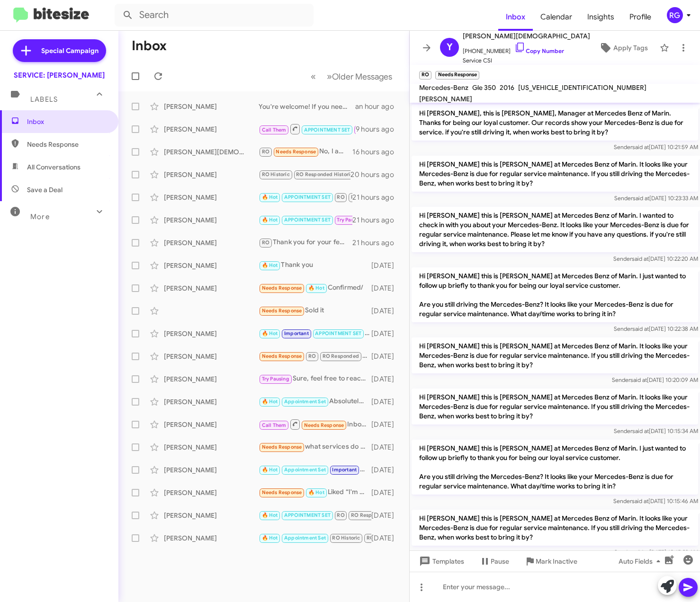  I want to click on span: Auto Fields, so click(641, 562).